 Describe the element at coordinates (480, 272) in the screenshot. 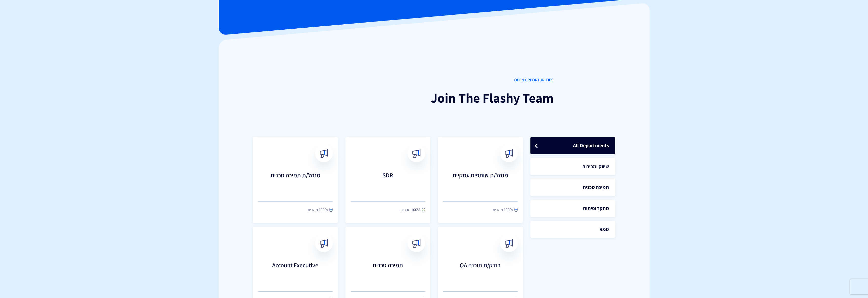

I see `h3: בודק/ת תוכנה QA` at that location.